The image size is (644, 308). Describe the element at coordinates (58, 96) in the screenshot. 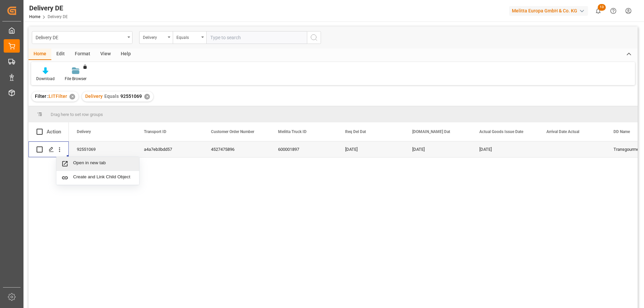

I see `span: LITFilter` at that location.